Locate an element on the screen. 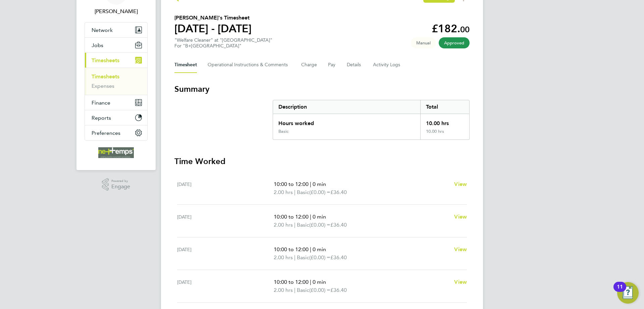 The width and height of the screenshot is (644, 309). img: net-temps-logo-retina.png is located at coordinates (116, 152).